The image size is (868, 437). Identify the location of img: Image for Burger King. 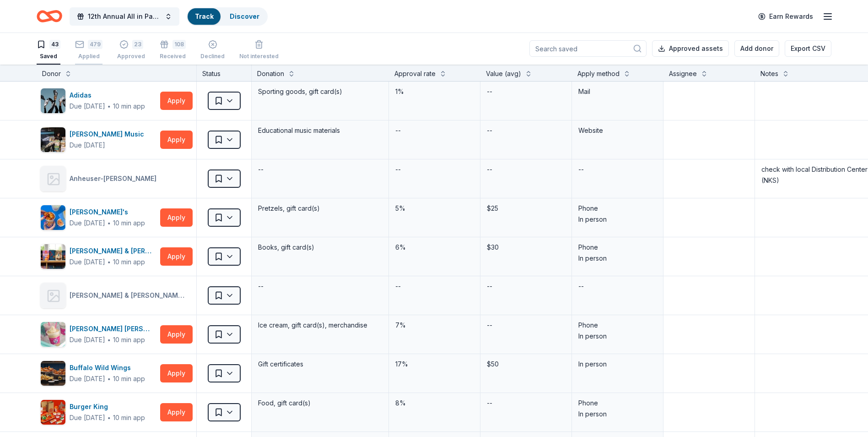
(53, 412).